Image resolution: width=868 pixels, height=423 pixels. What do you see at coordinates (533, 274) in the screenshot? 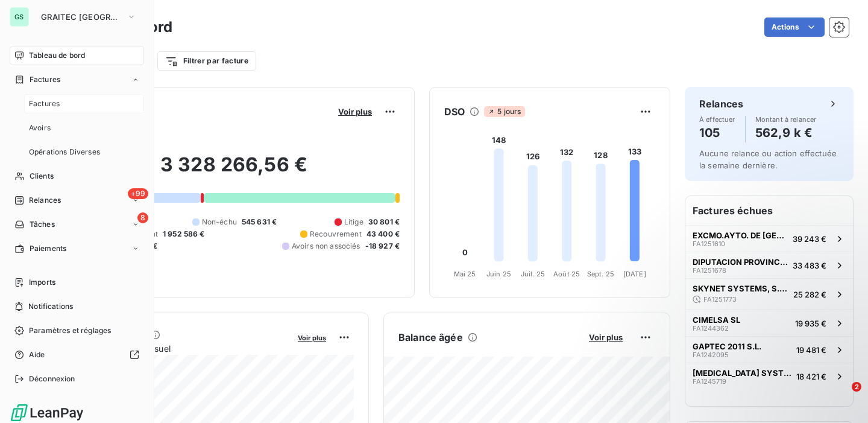
I see `tspan: Juil. 25` at bounding box center [533, 274].